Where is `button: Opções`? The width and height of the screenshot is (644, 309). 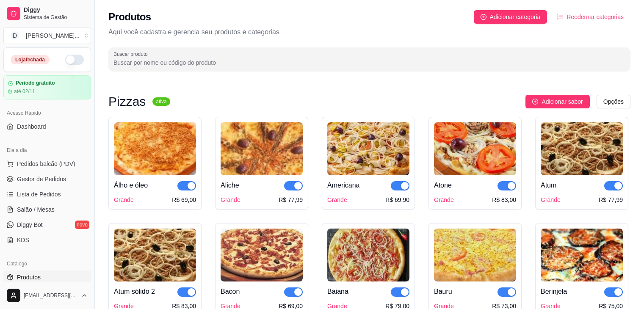 button: Opções is located at coordinates (613, 101).